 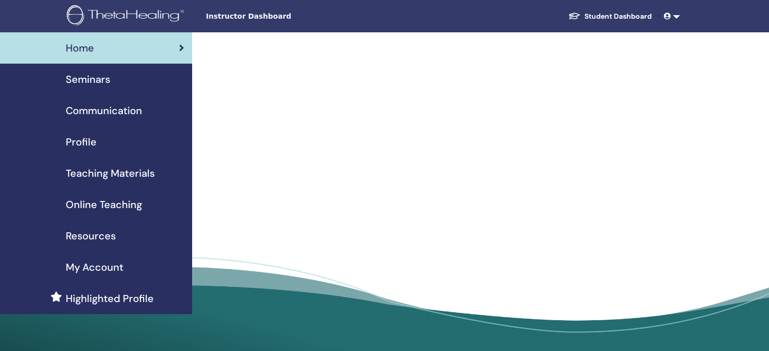 I want to click on img: graduation-cap-white.svg, so click(x=574, y=16).